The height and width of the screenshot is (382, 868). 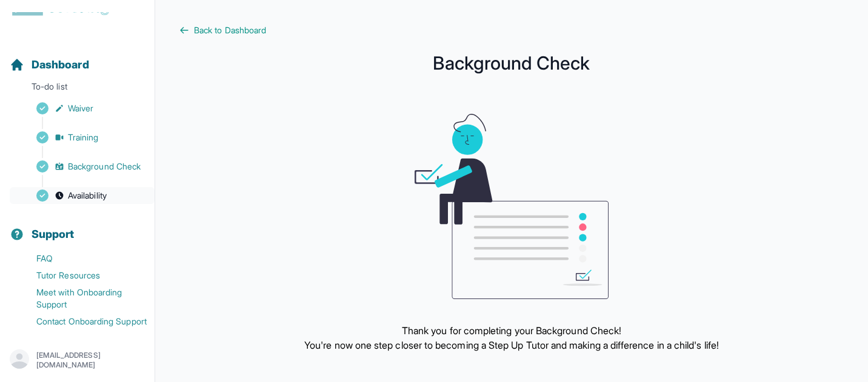 What do you see at coordinates (512, 346) in the screenshot?
I see `p: You're now one step closer to becoming a Step Up Tutor and making a difference in a child's life!` at bounding box center [512, 346].